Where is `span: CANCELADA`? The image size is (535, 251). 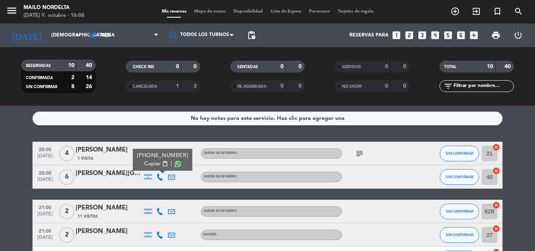 span: CANCELADA is located at coordinates (145, 87).